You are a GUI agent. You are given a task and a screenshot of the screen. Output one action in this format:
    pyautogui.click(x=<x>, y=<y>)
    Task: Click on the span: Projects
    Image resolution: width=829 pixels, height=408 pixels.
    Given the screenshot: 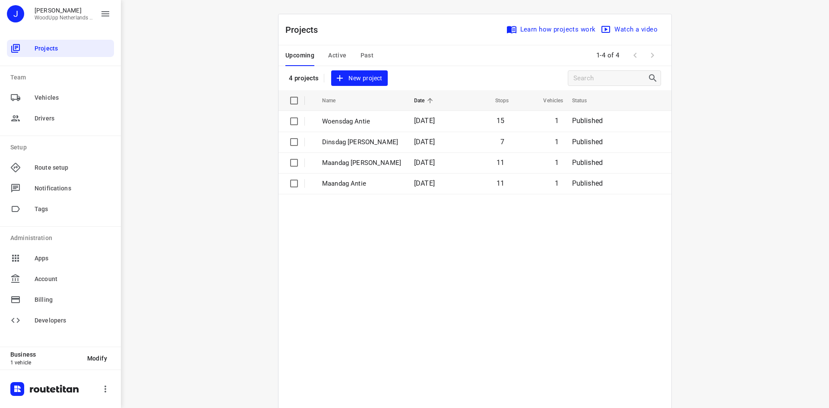 What is the action you would take?
    pyautogui.click(x=73, y=48)
    